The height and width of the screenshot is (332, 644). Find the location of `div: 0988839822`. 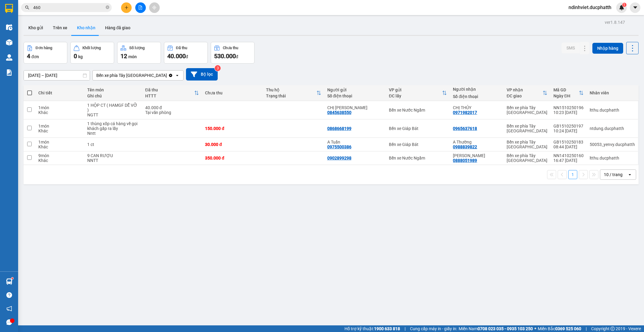

div: 0988839822 is located at coordinates (465, 147).